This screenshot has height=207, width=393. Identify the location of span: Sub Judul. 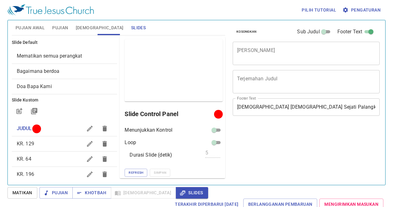
(308, 32).